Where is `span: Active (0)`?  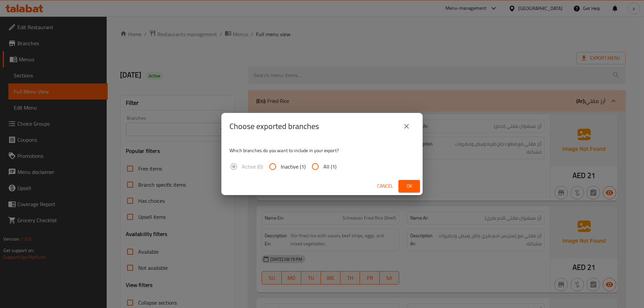
span: Active (0) is located at coordinates (252, 167).